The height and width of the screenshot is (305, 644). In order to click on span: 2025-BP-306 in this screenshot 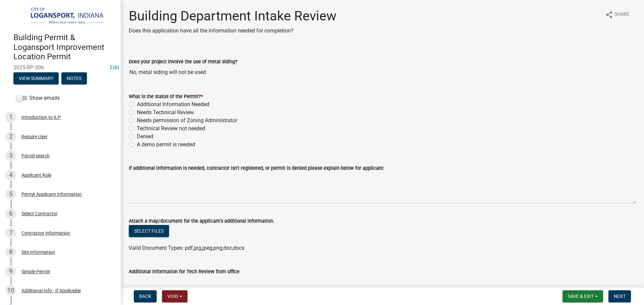, I will do `click(60, 68)`.